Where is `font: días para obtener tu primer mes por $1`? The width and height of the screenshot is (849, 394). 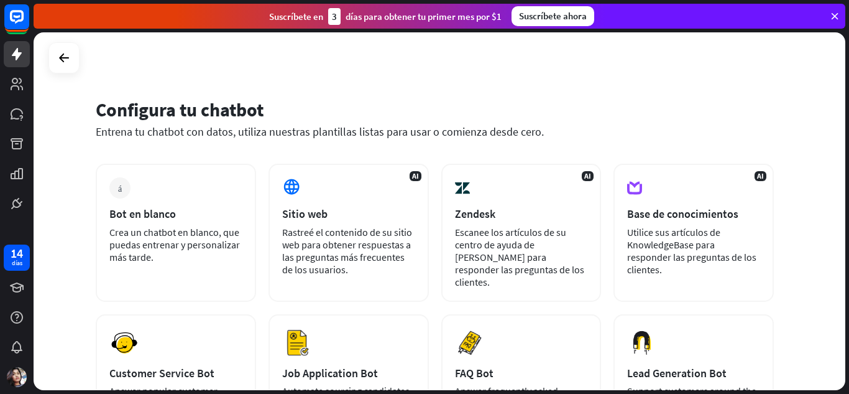
font: días para obtener tu primer mes por $1 is located at coordinates (423, 16).